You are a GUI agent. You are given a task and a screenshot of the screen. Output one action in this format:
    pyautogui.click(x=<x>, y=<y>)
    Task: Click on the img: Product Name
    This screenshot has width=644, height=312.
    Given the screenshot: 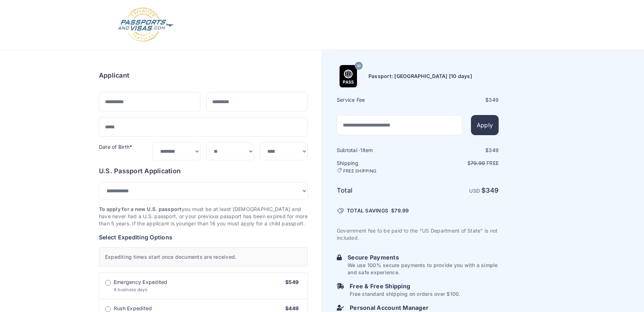 What is the action you would take?
    pyautogui.click(x=348, y=76)
    